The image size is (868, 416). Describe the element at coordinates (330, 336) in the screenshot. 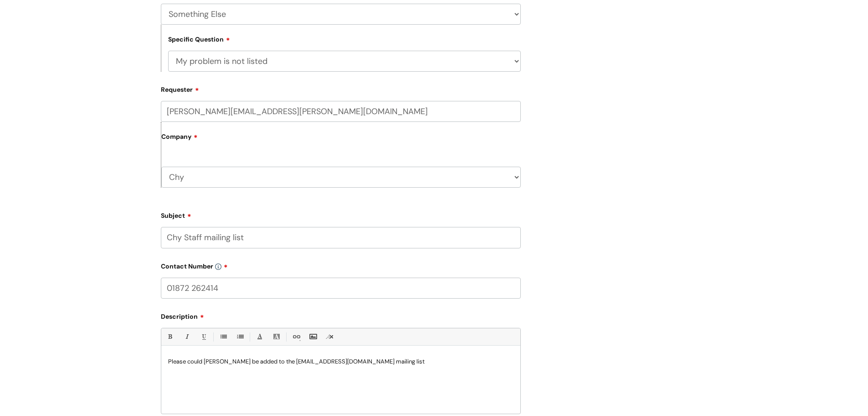

I see `a: Remove formatting (Ctrl-\)` at that location.